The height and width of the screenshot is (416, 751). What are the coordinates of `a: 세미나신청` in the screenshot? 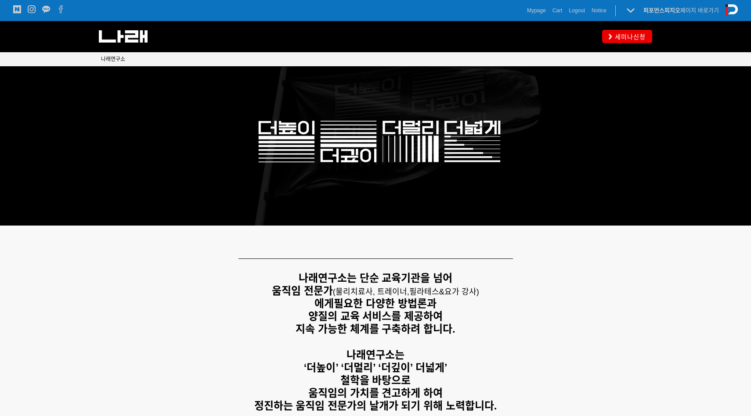 It's located at (627, 36).